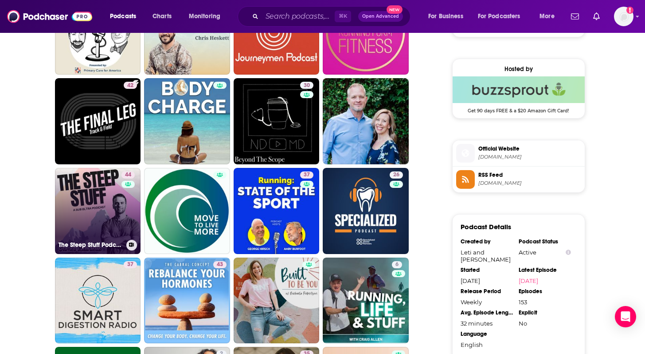  Describe the element at coordinates (50, 16) in the screenshot. I see `a: Podchaser - Follow, Share and Rate Podcasts` at that location.